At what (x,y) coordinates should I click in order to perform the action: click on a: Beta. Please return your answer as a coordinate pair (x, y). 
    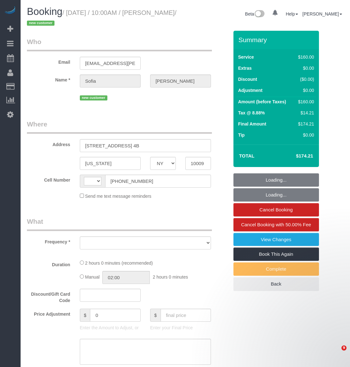
    Looking at the image, I should click on (255, 14).